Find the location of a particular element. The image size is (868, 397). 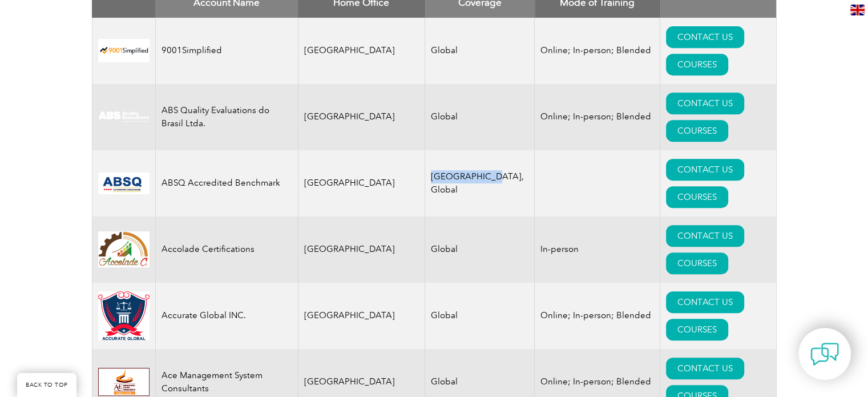

td: 9001Simplified is located at coordinates (227, 51).